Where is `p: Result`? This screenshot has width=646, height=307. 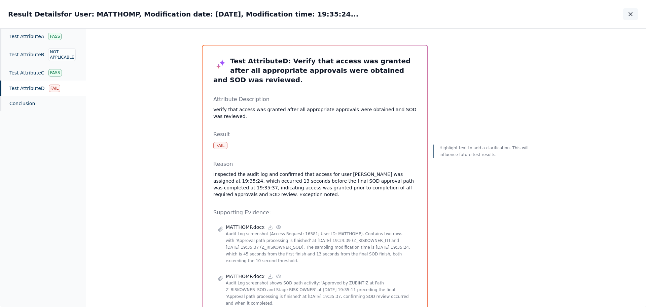 p: Result is located at coordinates (315, 134).